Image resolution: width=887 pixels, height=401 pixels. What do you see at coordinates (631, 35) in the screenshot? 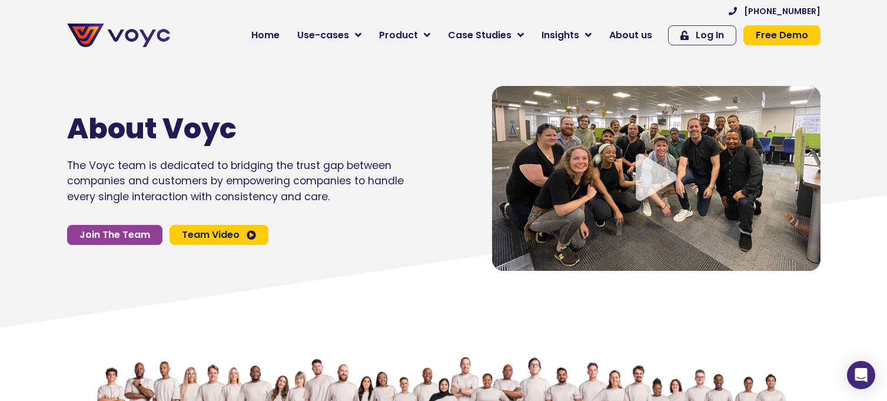
I see `a: About us` at bounding box center [631, 35].